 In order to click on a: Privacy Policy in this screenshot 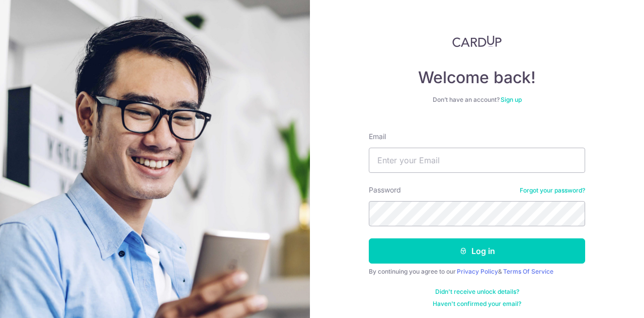, I will do `click(477, 271)`.